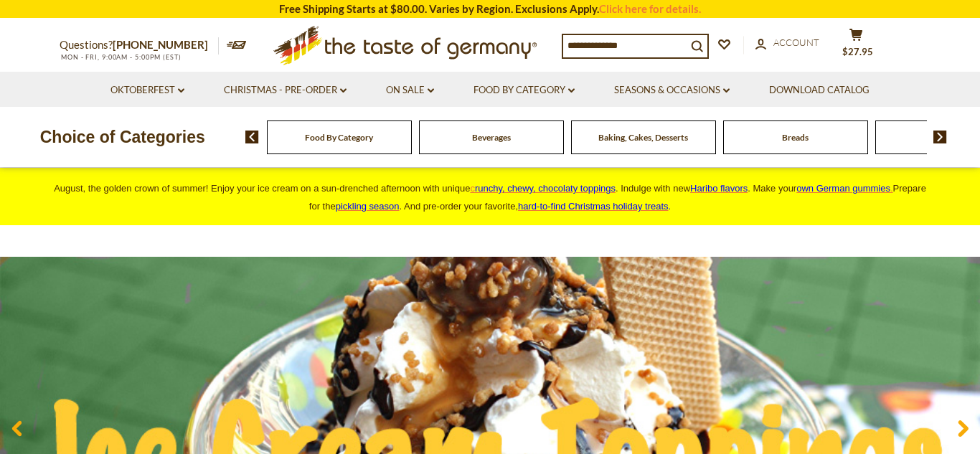 This screenshot has width=980, height=454. What do you see at coordinates (251, 137) in the screenshot?
I see `img: previous arrow` at bounding box center [251, 137].